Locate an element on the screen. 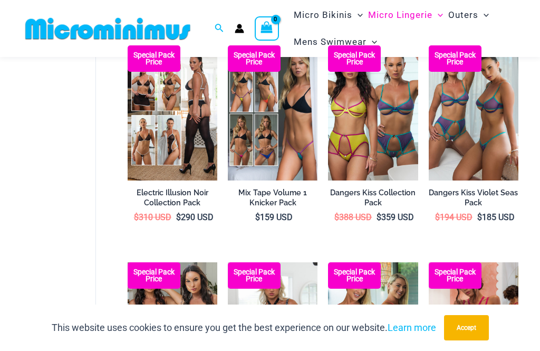 Image resolution: width=540 pixels, height=351 pixels. span: Mens Swimwear is located at coordinates (330, 42).